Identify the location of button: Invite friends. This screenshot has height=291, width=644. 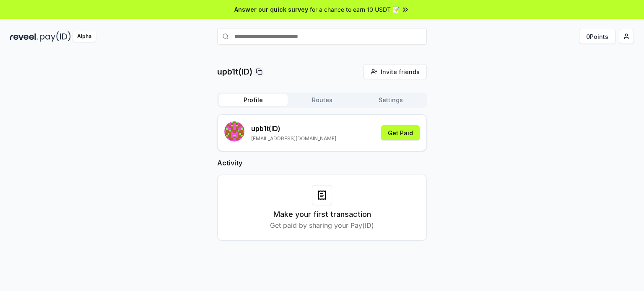
(395, 72).